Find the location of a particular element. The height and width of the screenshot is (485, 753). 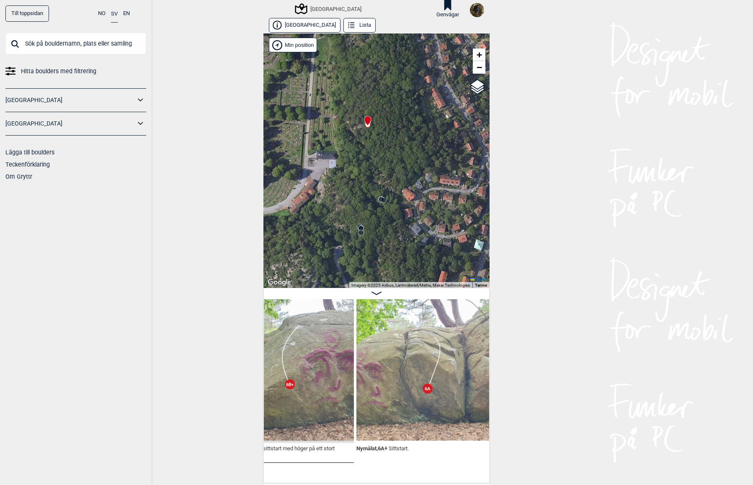

img: Parkbanken is located at coordinates (283, 370).